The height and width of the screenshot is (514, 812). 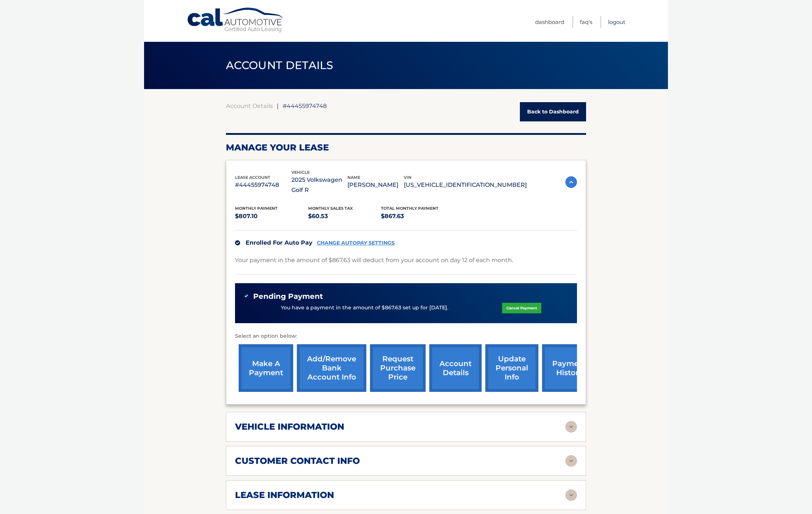 I want to click on h2: lease information, so click(x=284, y=495).